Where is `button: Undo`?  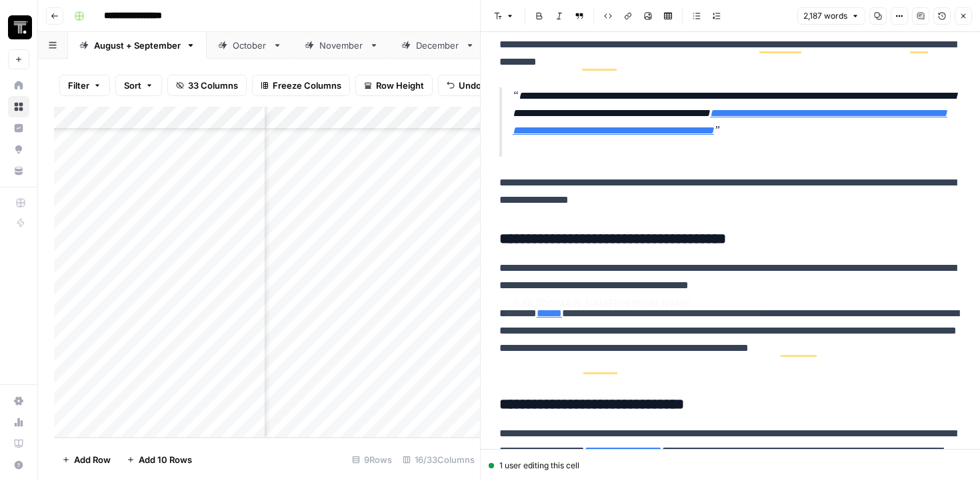
button: Undo is located at coordinates (464, 86).